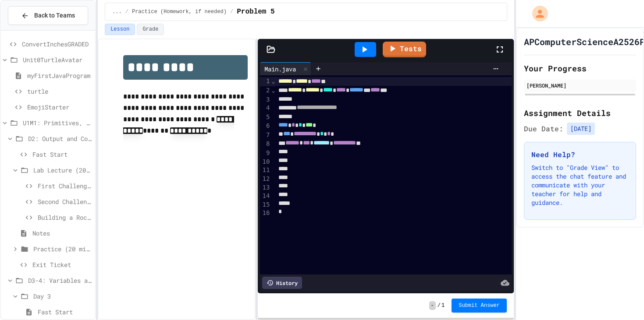 The image size is (644, 320). I want to click on div: 5, so click(265, 117).